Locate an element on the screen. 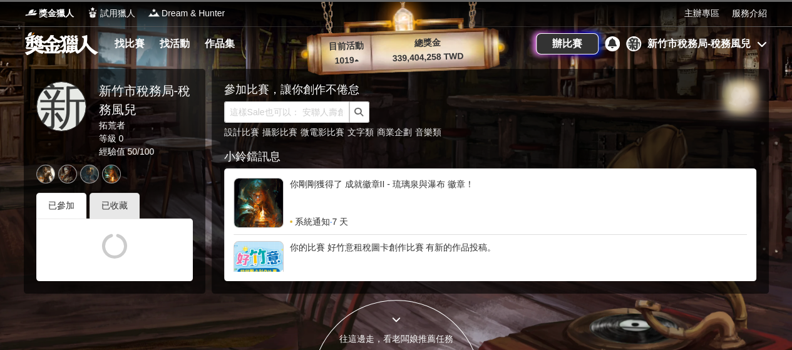  span: 經驗值 is located at coordinates (112, 152).